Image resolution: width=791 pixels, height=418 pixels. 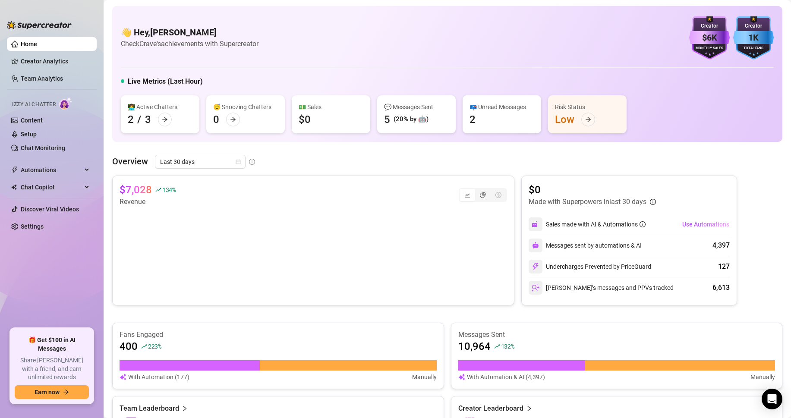 I want to click on a: Chat Monitoring, so click(x=43, y=148).